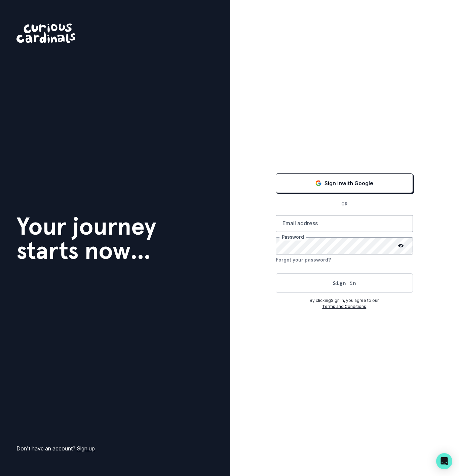  Describe the element at coordinates (444, 461) in the screenshot. I see `div: Open Intercom Messenger` at that location.